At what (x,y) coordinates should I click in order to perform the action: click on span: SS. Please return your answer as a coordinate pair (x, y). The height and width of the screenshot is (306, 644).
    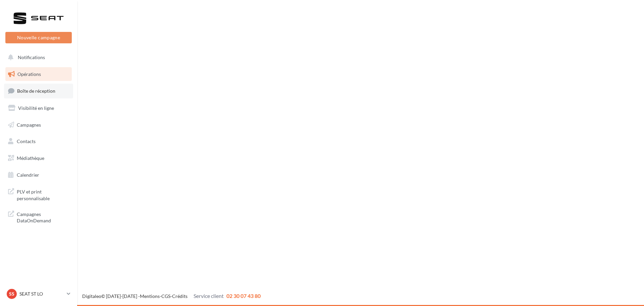
    Looking at the image, I should click on (12, 294).